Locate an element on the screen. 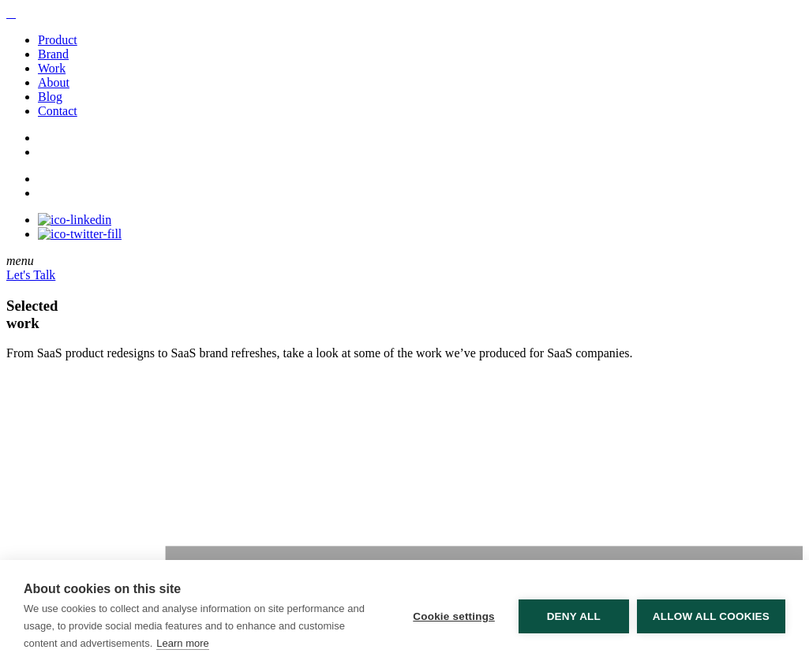 This screenshot has height=672, width=809. h1: Selected work is located at coordinates (404, 315).